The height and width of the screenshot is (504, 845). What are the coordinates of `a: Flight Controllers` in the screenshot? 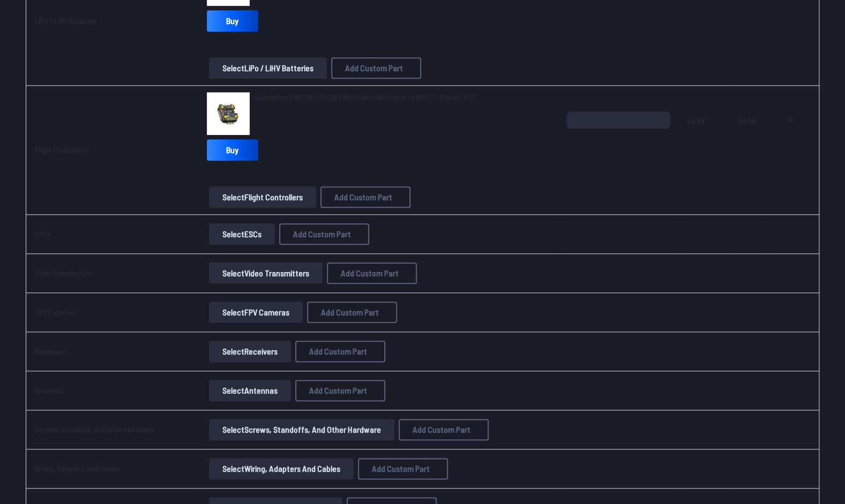 It's located at (61, 150).